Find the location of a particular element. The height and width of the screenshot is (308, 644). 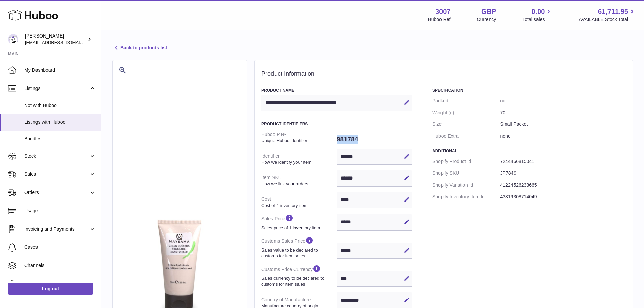

strong: Sales currency to be declared to customs for item sales is located at coordinates (298, 281).